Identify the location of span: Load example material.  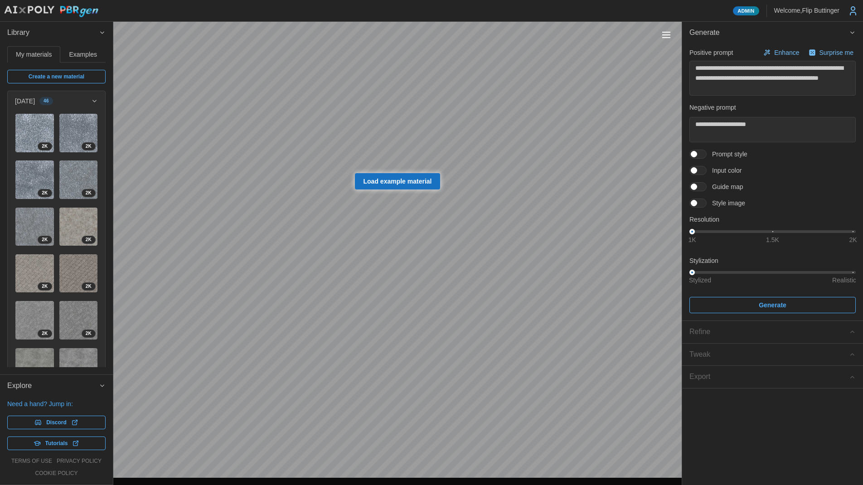
(398, 181).